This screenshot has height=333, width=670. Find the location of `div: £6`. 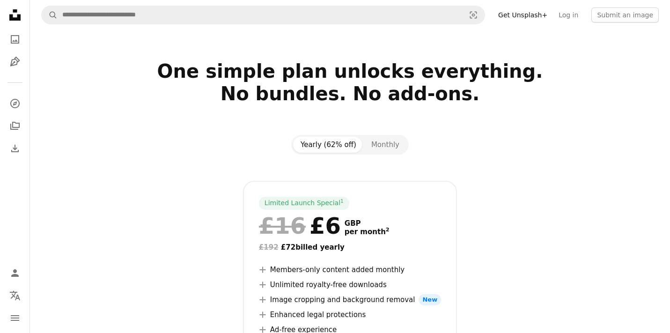

div: £6 is located at coordinates (300, 226).